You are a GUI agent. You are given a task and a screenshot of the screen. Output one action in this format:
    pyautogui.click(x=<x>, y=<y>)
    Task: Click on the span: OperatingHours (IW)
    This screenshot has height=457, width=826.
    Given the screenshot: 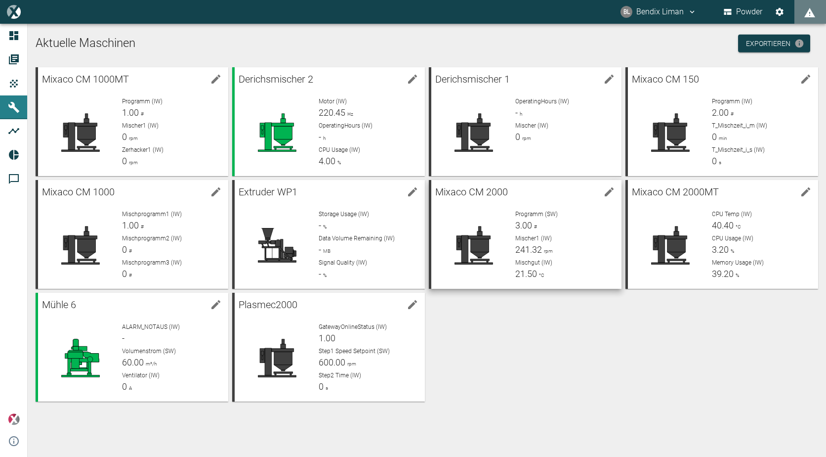 What is the action you would take?
    pyautogui.click(x=345, y=126)
    